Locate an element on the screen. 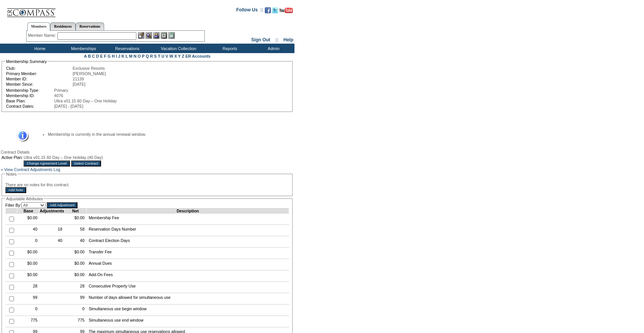  a: Subscribe to our YouTube Channel is located at coordinates (286, 11).